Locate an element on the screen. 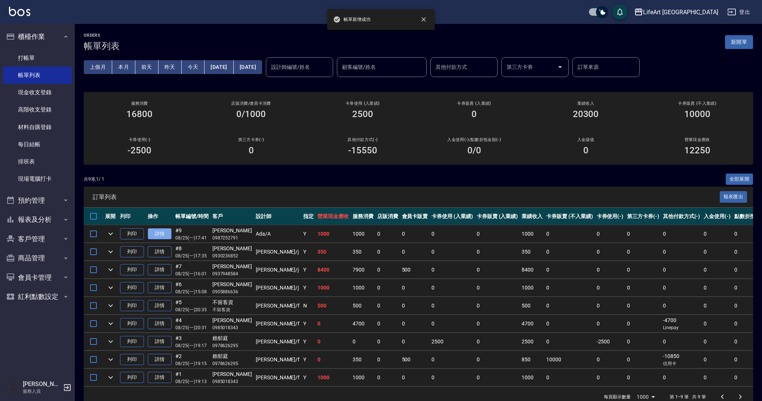 Image resolution: width=762 pixels, height=401 pixels. img: Logo is located at coordinates (19, 11).